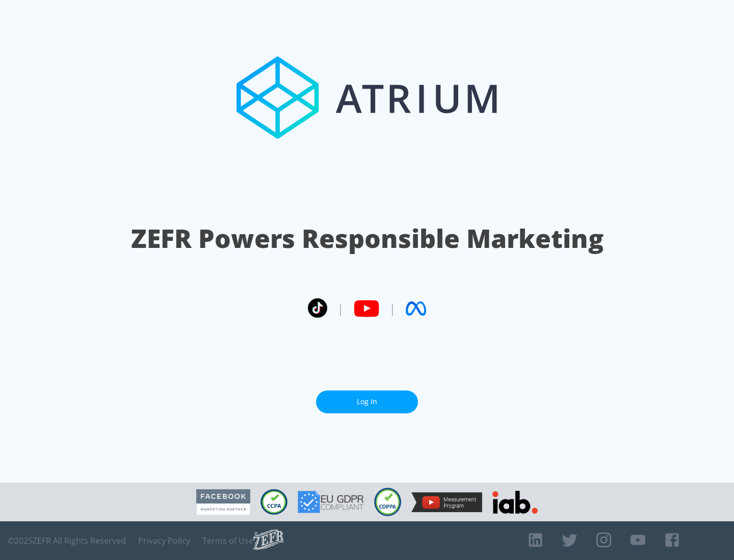 The height and width of the screenshot is (560, 734). Describe the element at coordinates (388, 502) in the screenshot. I see `img: COPPA Compliant` at that location.